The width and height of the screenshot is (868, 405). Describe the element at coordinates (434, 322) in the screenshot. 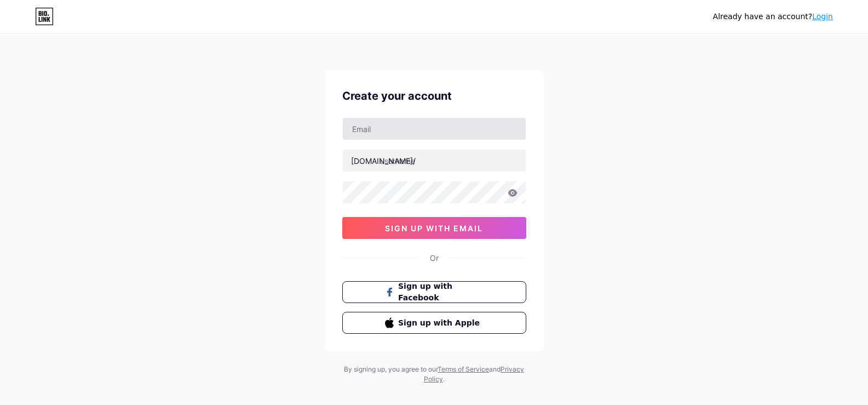

I see `button: Sign up with Apple` at that location.